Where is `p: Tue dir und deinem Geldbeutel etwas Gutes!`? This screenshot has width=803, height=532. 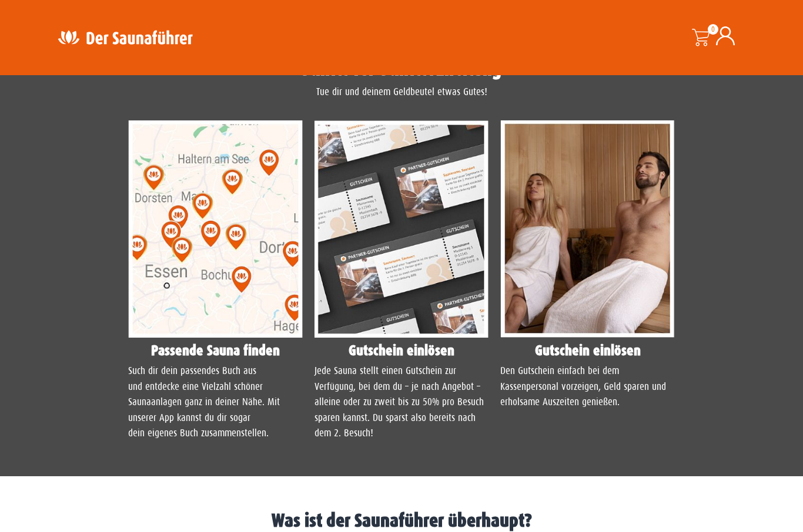
p: Tue dir und deinem Geldbeutel etwas Gutes! is located at coordinates (402, 92).